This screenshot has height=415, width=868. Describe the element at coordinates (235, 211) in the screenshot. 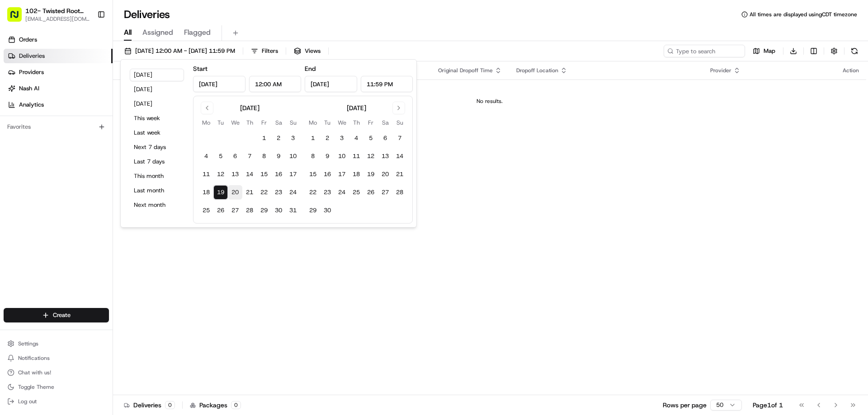

I see `button: 27` at that location.